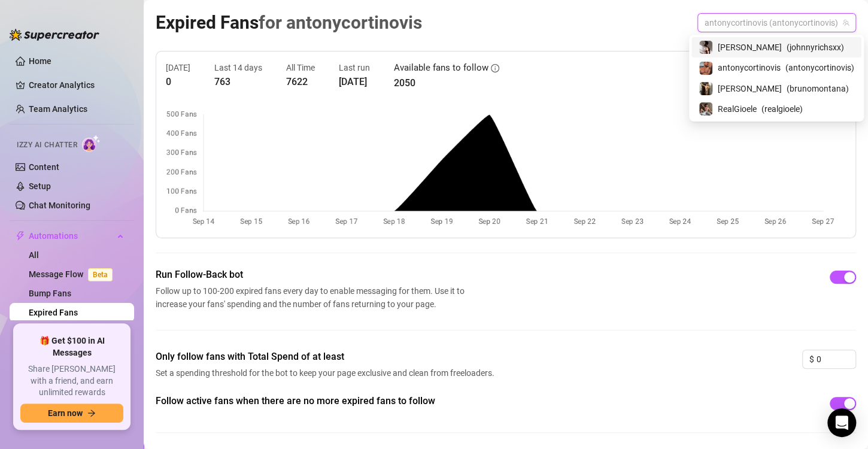 This screenshot has width=868, height=449. I want to click on img: Bruno, so click(706, 88).